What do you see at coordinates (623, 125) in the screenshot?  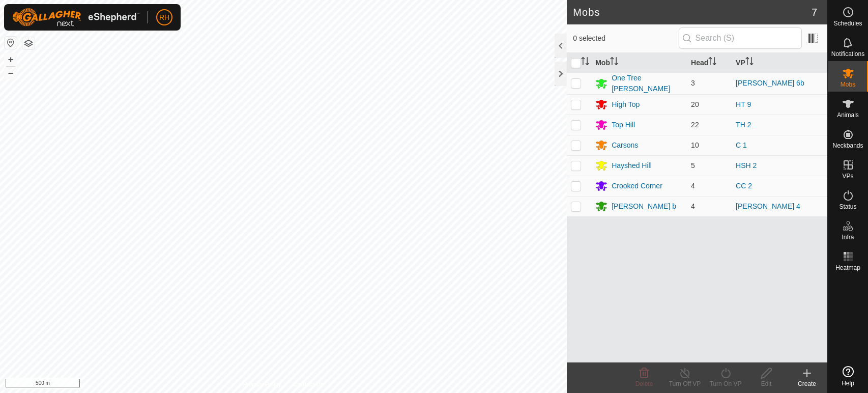 I see `div: Top Hill` at bounding box center [623, 125].